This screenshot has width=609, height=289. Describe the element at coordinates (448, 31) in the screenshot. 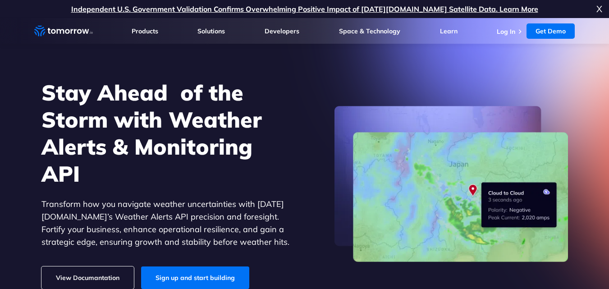

I see `a: Learn` at that location.